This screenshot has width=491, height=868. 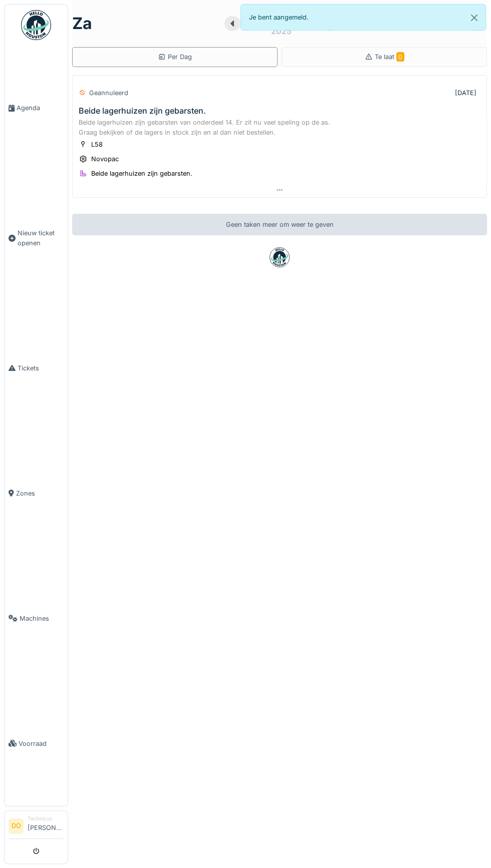 I want to click on button: Close, so click(x=474, y=18).